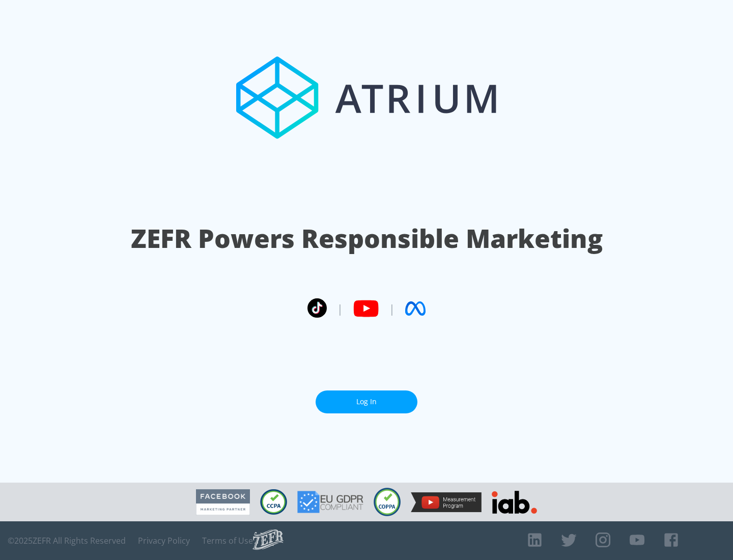 Image resolution: width=733 pixels, height=560 pixels. What do you see at coordinates (66, 541) in the screenshot?
I see `span: © 2025 ZEFR All Rights Reserved` at bounding box center [66, 541].